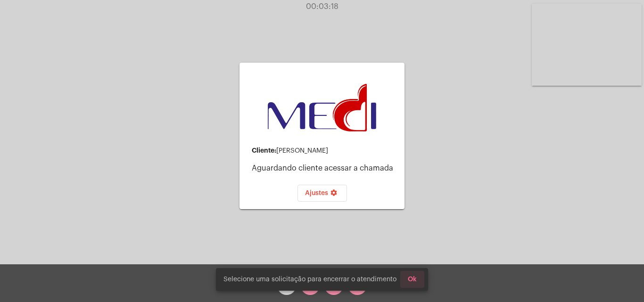 The height and width of the screenshot is (302, 644). What do you see at coordinates (264, 150) in the screenshot?
I see `strong: Cliente:` at bounding box center [264, 150].